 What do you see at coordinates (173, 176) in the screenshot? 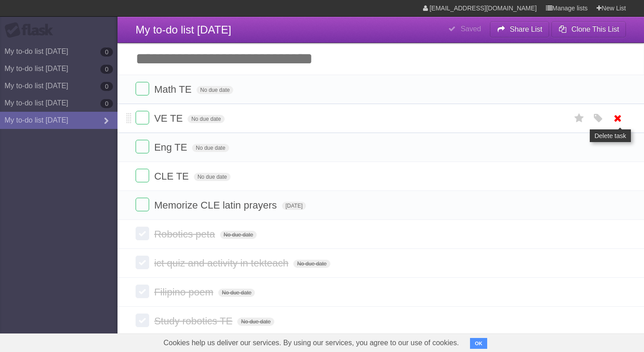
I see `span: CLE TE` at bounding box center [173, 176].